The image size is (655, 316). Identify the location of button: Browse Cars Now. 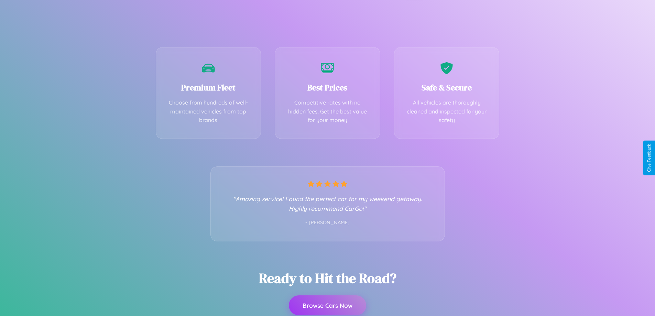
(327, 305).